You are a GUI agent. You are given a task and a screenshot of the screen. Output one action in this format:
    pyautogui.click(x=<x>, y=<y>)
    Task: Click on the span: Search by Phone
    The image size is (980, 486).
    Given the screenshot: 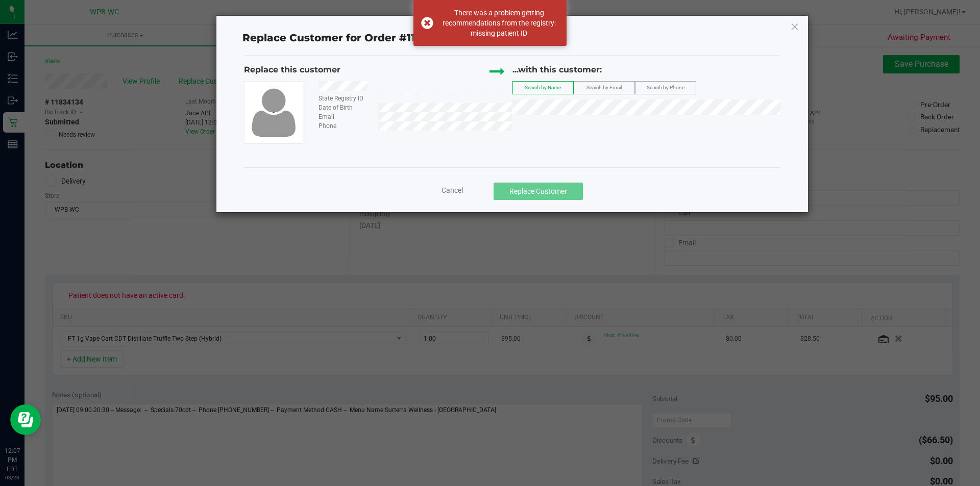 What is the action you would take?
    pyautogui.click(x=665, y=87)
    